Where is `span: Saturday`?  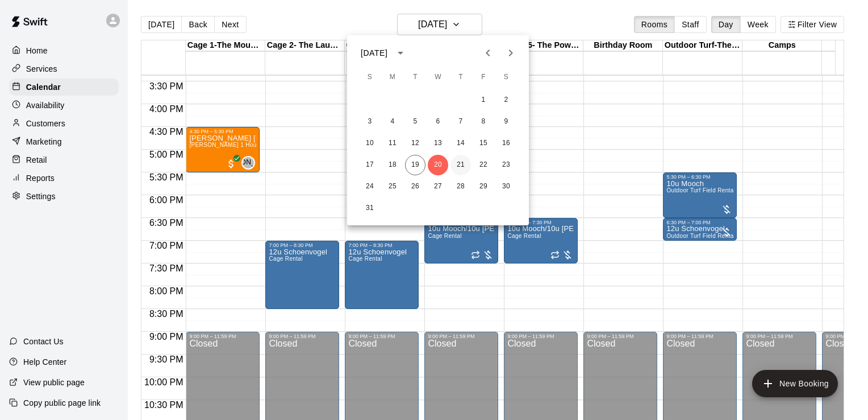
span: Saturday is located at coordinates (507, 77).